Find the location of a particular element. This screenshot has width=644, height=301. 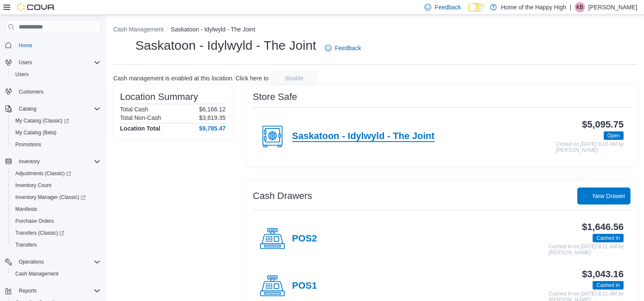

h4: POS1 is located at coordinates (304, 286).